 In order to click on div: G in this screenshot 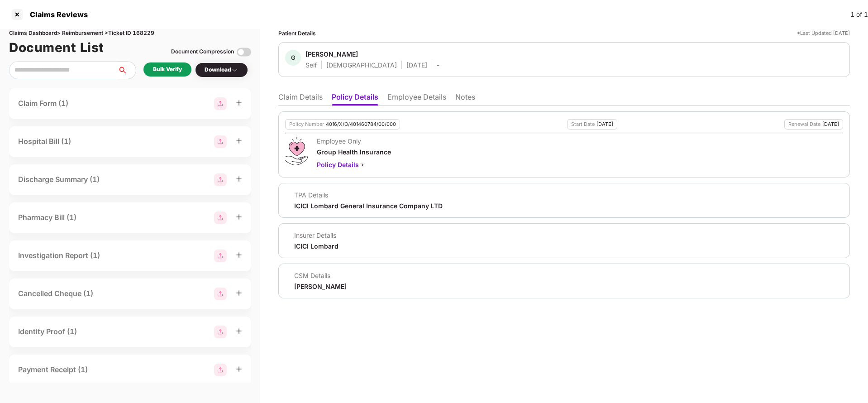, I will do `click(293, 57)`.